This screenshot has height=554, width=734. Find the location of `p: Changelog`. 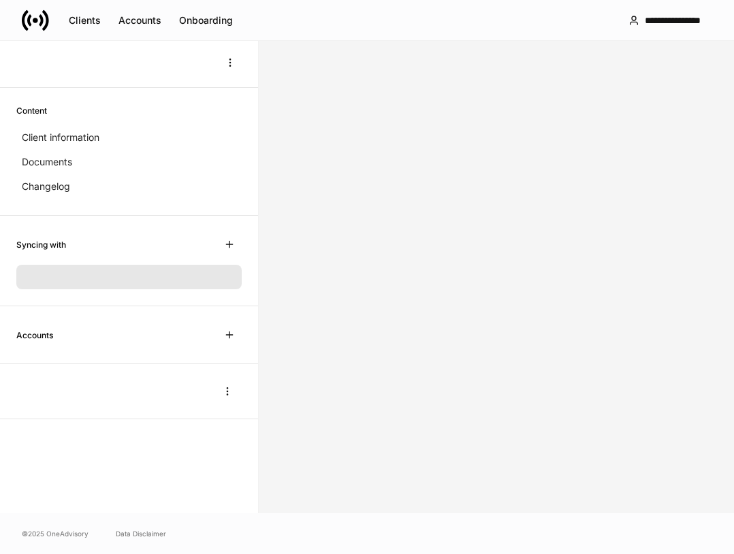

p: Changelog is located at coordinates (46, 187).